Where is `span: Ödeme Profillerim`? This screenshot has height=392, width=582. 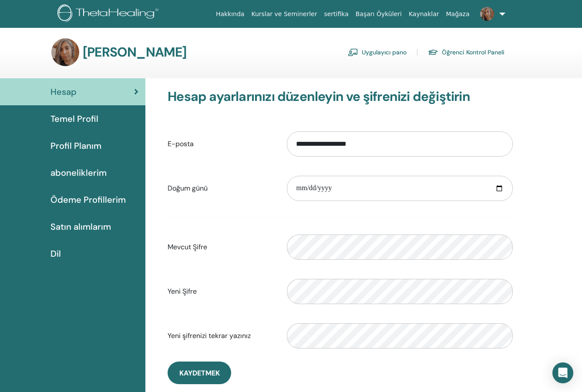 span: Ödeme Profillerim is located at coordinates (88, 200).